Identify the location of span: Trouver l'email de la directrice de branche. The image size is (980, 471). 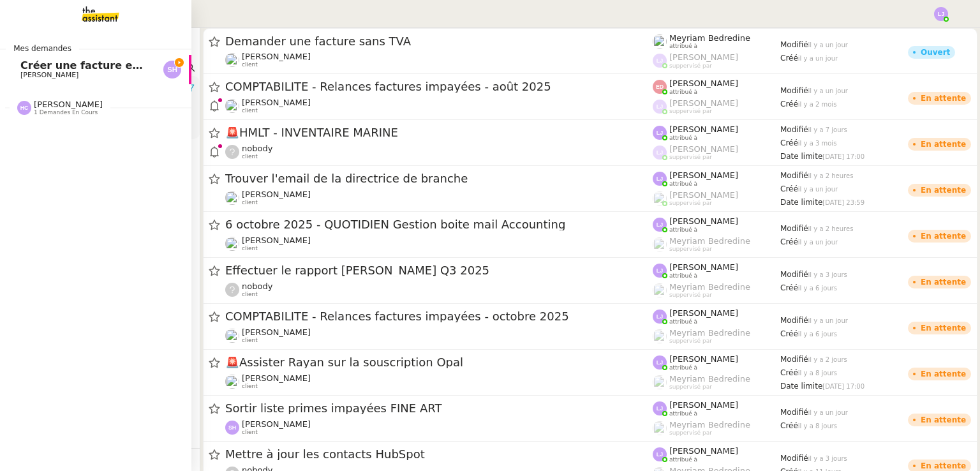
(439, 179).